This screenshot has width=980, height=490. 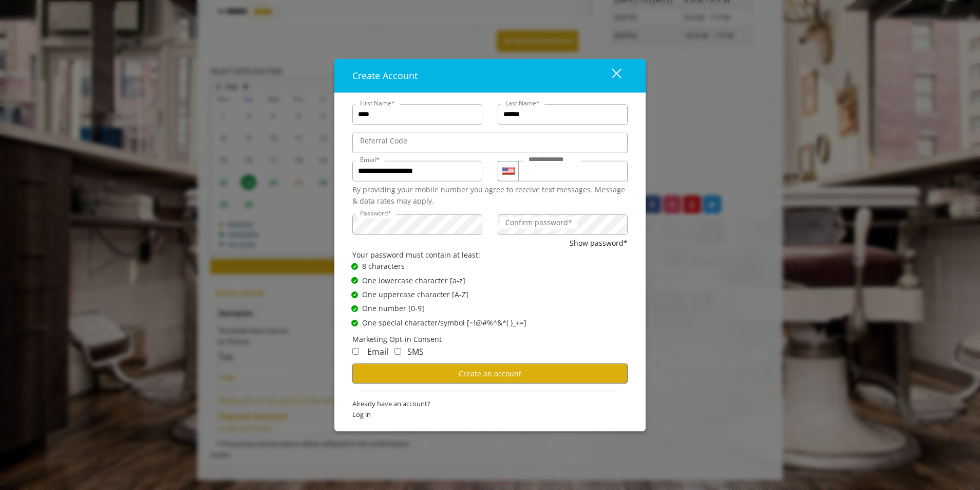 I want to click on span: Create Account, so click(x=385, y=76).